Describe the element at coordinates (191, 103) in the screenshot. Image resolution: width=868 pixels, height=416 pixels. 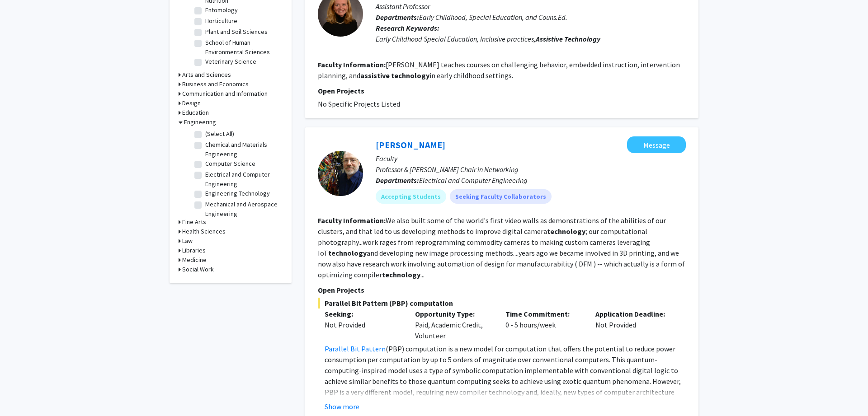
I see `h3: Design` at that location.